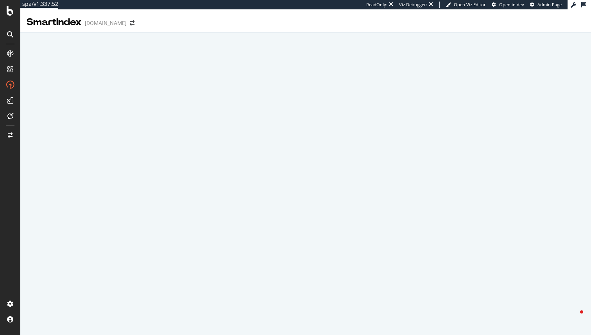  What do you see at coordinates (132, 23) in the screenshot?
I see `div: arrow-right-arrow-left` at bounding box center [132, 23].